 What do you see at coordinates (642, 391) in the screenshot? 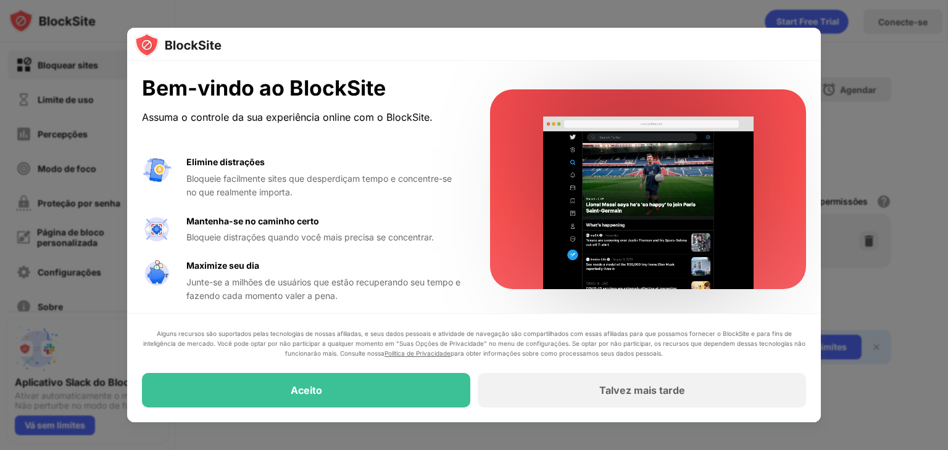
I see `font: Talvez mais tarde` at bounding box center [642, 391].